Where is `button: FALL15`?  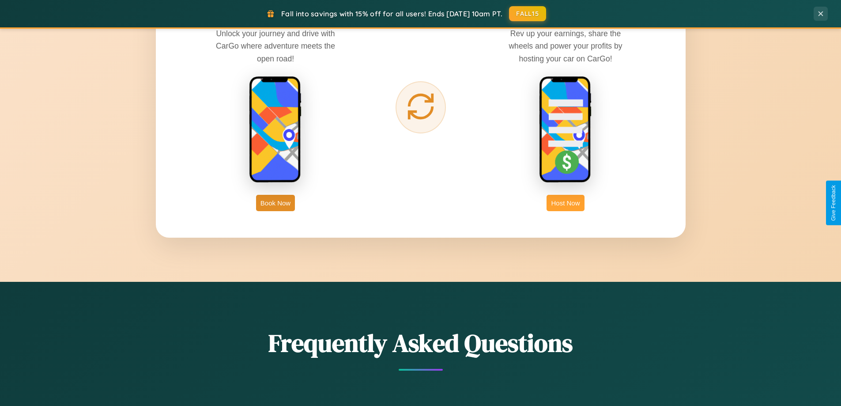
button: FALL15 is located at coordinates (528, 14).